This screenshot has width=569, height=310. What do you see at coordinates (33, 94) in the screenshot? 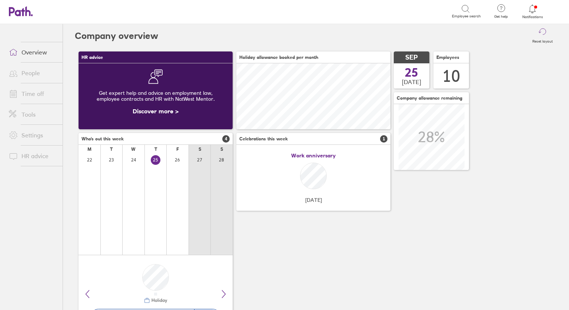
I see `a: Time off` at bounding box center [33, 94].